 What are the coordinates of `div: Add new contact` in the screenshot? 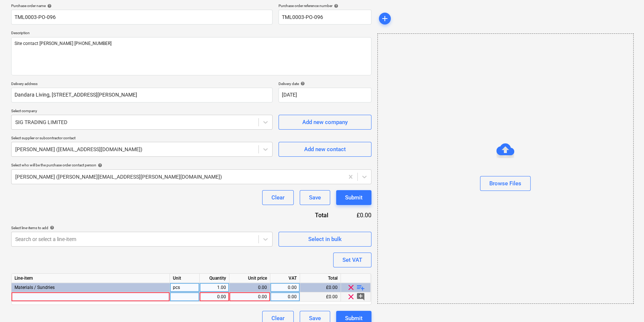 It's located at (325, 149).